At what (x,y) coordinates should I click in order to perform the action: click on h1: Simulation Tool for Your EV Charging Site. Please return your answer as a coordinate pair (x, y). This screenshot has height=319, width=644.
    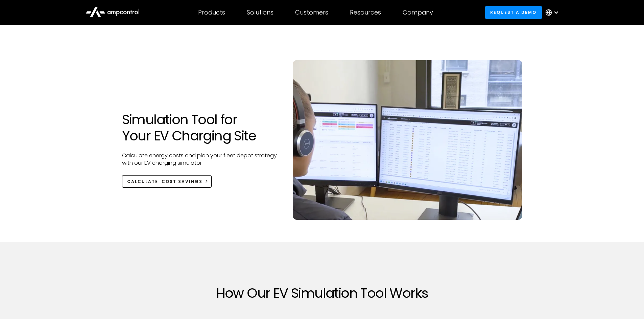
    Looking at the image, I should click on (202, 128).